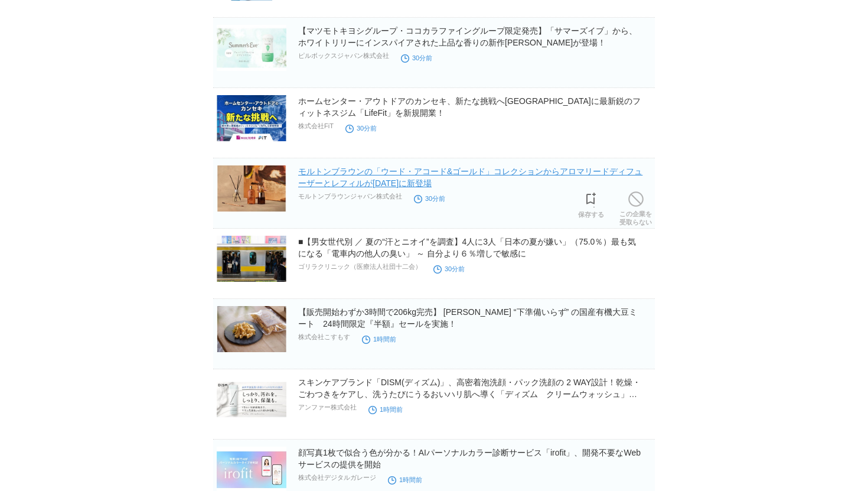 Image resolution: width=868 pixels, height=491 pixels. Describe the element at coordinates (469, 394) in the screenshot. I see `a: スキンケアブランド「DISM(ディズム)」、高密着泡洗顔・パック洗顔の 2 WAY設計！乾燥・ごわつきをケアし、洗うたびにうるおいハリ肌へ導く「ディズム クリームウォッシュ」を新発売` at that location.